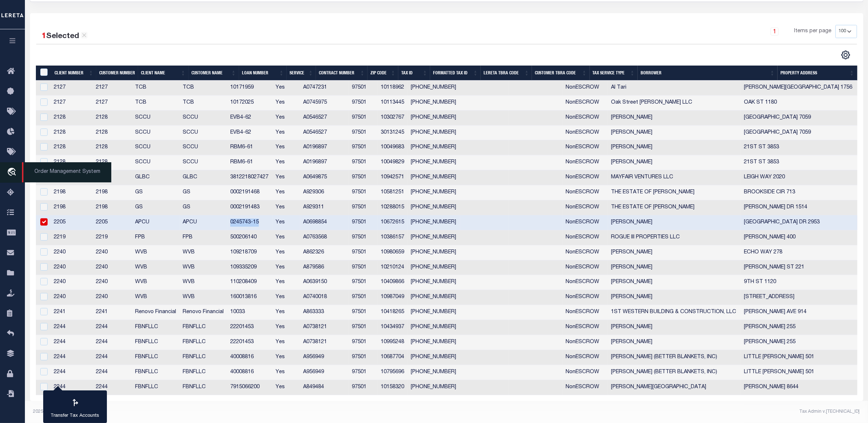 Image resolution: width=868 pixels, height=423 pixels. Describe the element at coordinates (325, 193) in the screenshot. I see `td: A929306` at that location.